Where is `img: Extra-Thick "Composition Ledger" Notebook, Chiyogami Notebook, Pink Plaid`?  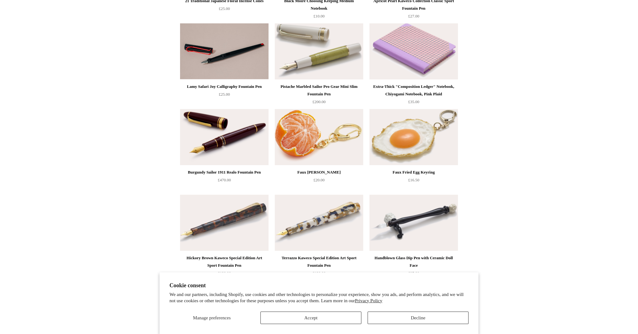 img: Extra-Thick "Composition Ledger" Notebook, Chiyogami Notebook, Pink Plaid is located at coordinates (413, 51).